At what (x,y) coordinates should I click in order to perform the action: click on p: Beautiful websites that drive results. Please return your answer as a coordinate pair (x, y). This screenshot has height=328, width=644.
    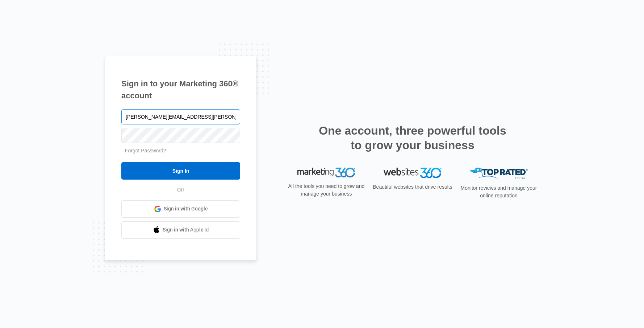
    Looking at the image, I should click on (412, 187).